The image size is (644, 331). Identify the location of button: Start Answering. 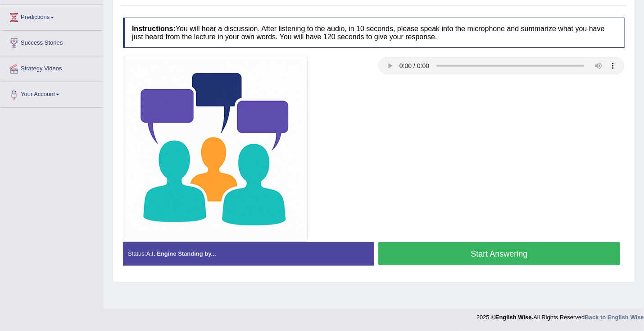
(499, 254).